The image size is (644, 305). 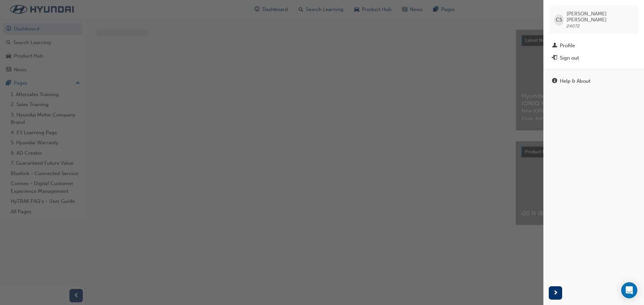 I want to click on span: next-icon, so click(x=556, y=293).